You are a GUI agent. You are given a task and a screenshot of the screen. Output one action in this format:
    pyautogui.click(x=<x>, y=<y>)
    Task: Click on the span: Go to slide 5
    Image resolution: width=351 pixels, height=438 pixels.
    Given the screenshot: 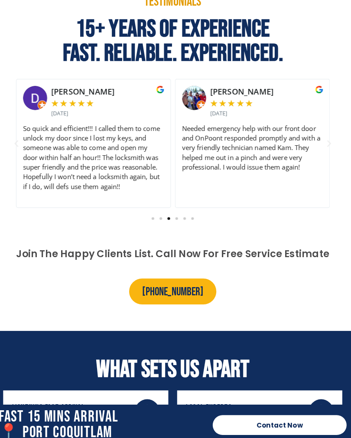 What is the action you would take?
    pyautogui.click(x=187, y=215)
    